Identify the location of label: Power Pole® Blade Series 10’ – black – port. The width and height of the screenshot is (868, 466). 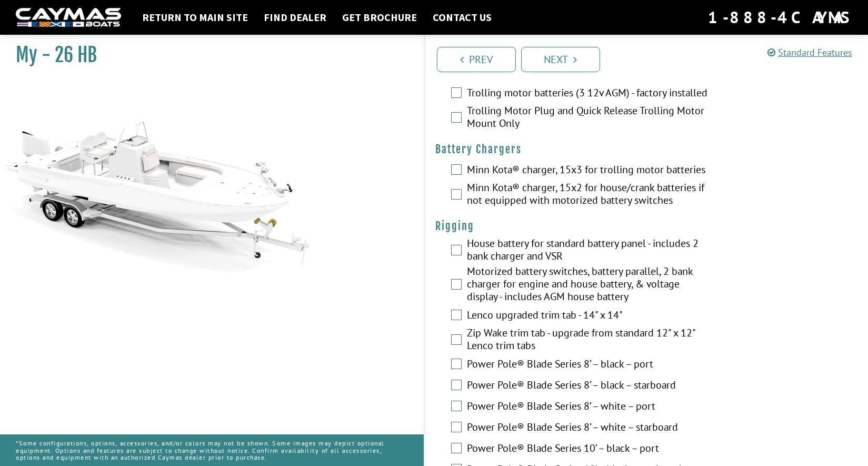
(587, 449).